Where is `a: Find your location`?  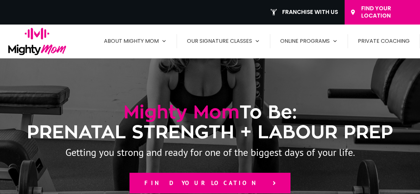
a: Find your location is located at coordinates (210, 183).